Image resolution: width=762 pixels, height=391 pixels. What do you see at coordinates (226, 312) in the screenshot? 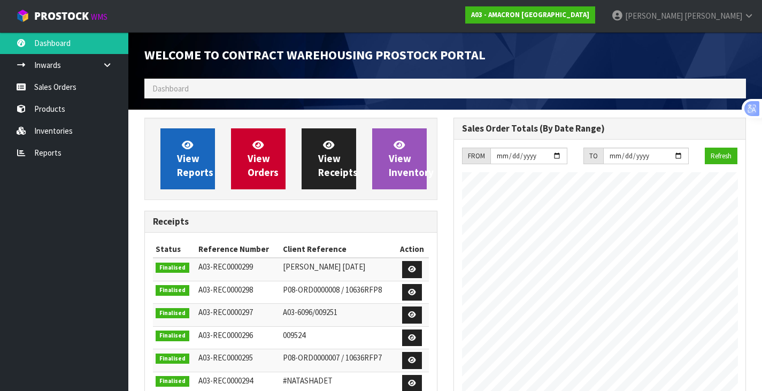
I see `span: A03-REC0000297` at bounding box center [226, 312].